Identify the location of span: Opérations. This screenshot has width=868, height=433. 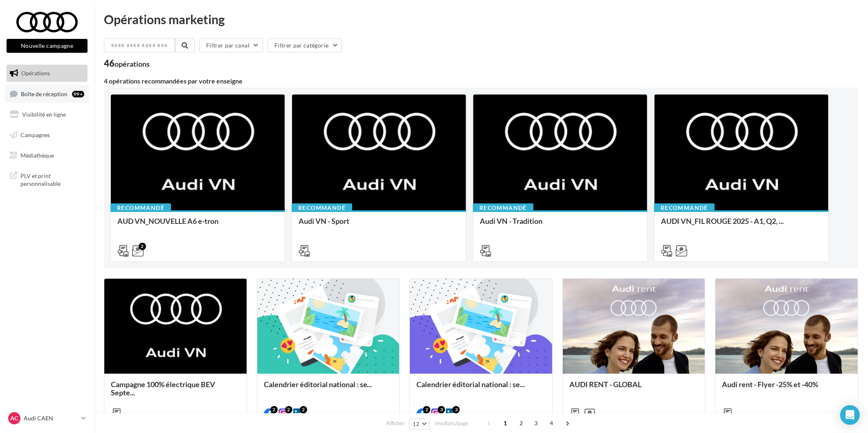
(36, 72).